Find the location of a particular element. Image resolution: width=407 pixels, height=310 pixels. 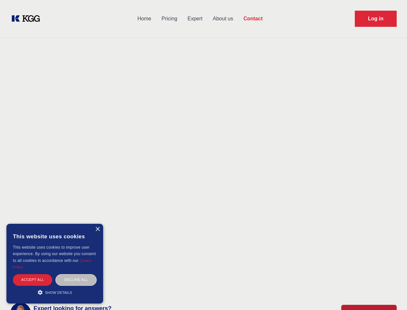

a: About us is located at coordinates (223, 19).